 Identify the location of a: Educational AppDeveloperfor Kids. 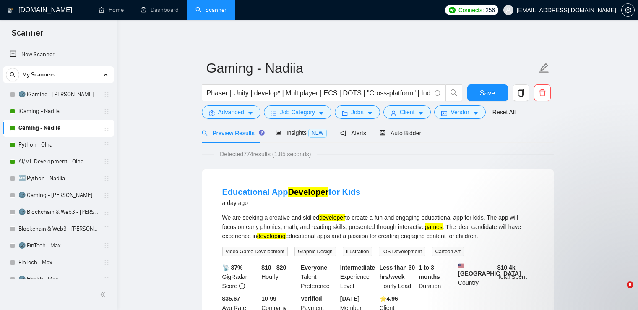
(291, 192).